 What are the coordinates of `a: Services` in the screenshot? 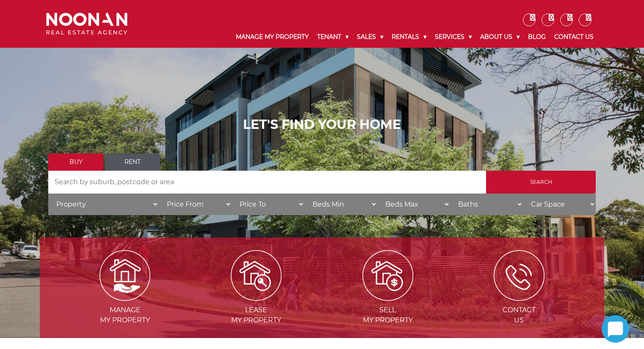 It's located at (453, 36).